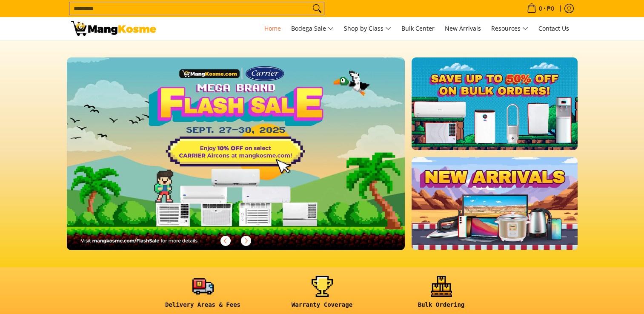 This screenshot has height=314, width=644. What do you see at coordinates (510, 29) in the screenshot?
I see `a: Resources` at bounding box center [510, 29].